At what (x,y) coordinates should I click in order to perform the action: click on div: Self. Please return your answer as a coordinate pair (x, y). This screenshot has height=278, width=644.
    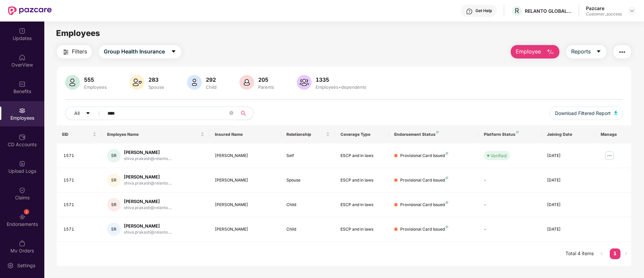
    Looking at the image, I should click on (308, 155).